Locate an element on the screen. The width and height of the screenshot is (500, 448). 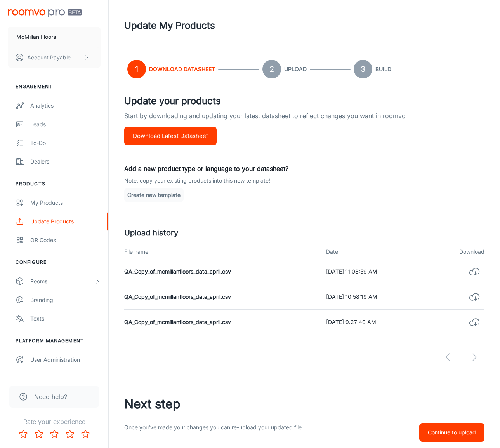
div: Branding is located at coordinates (65, 300).